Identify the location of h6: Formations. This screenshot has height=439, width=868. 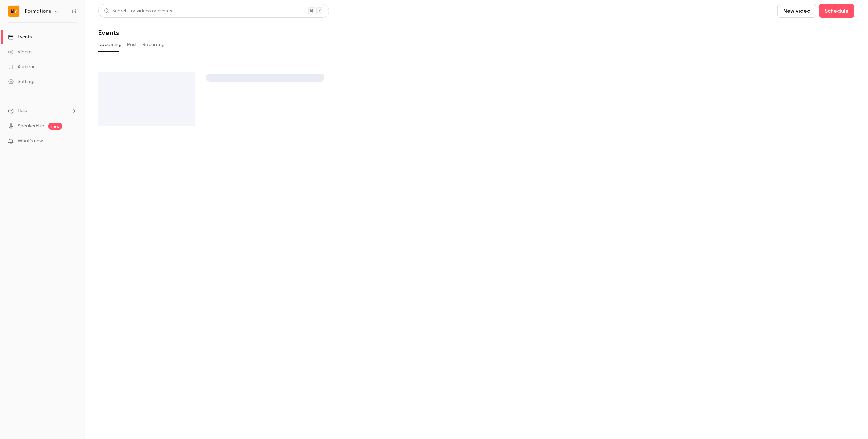
(38, 12).